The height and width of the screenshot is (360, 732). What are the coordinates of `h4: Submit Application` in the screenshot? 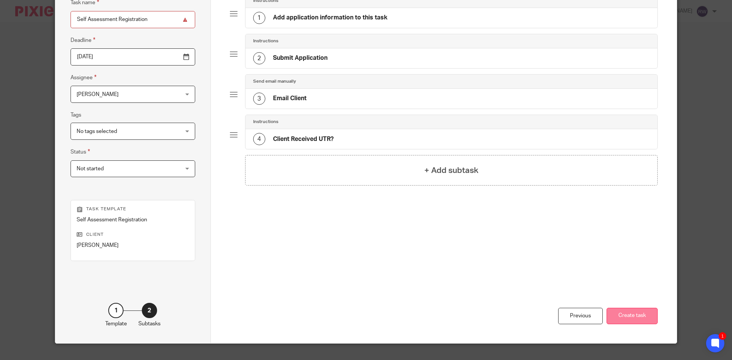 It's located at (300, 58).